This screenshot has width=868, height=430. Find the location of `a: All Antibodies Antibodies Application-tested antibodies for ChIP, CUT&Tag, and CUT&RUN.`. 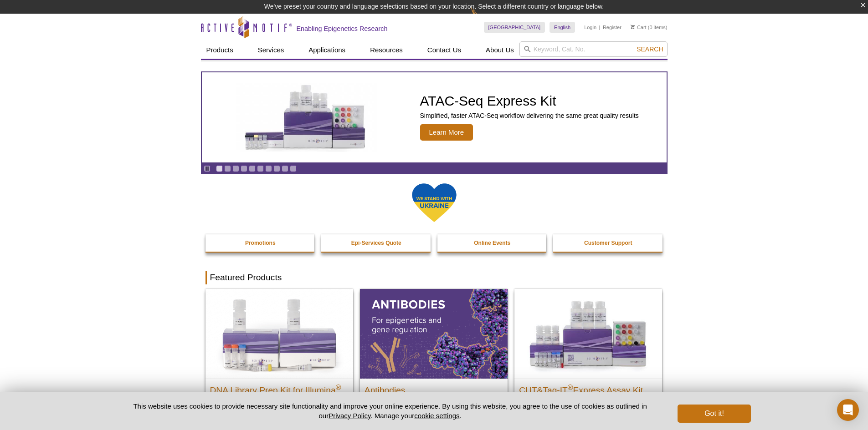

a: All Antibodies Antibodies Application-tested antibodies for ChIP, CUT&Tag, and CUT&RUN. is located at coordinates (434, 358).